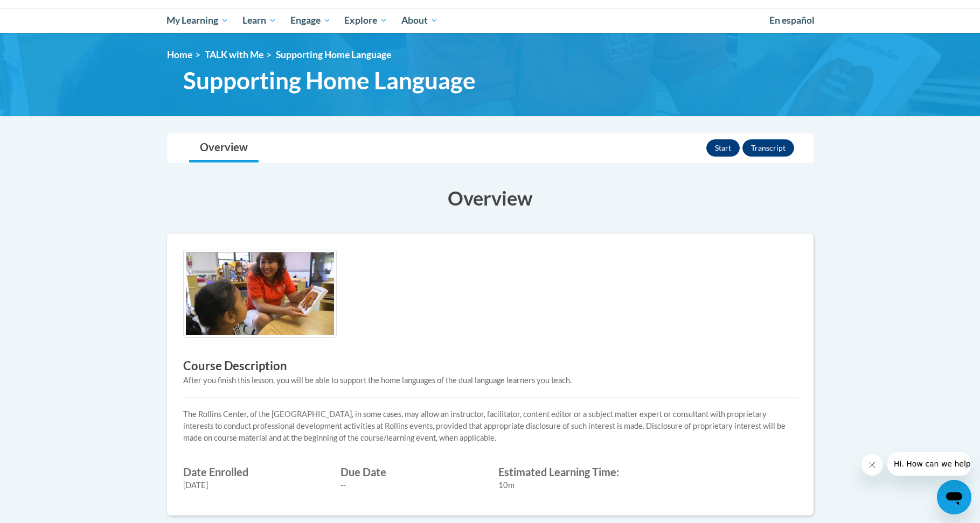  I want to click on span: About, so click(420, 21).